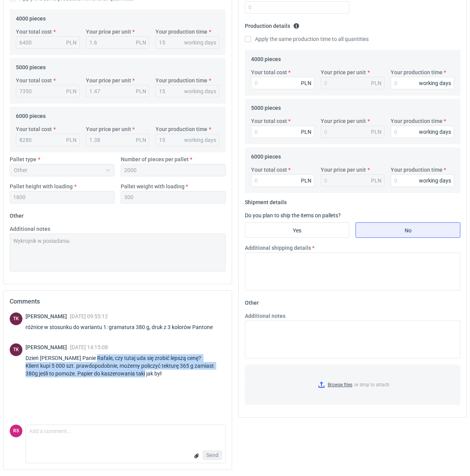 The image size is (470, 476). I want to click on label: Yes, so click(297, 230).